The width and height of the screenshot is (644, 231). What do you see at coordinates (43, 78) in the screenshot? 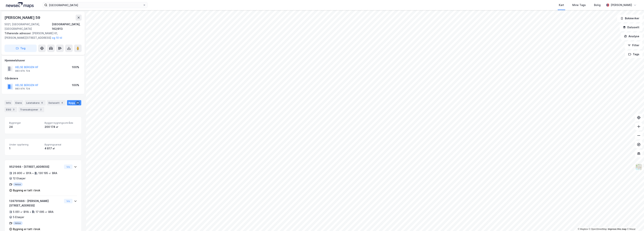
I see `div: Gårdeiere` at bounding box center [43, 78].